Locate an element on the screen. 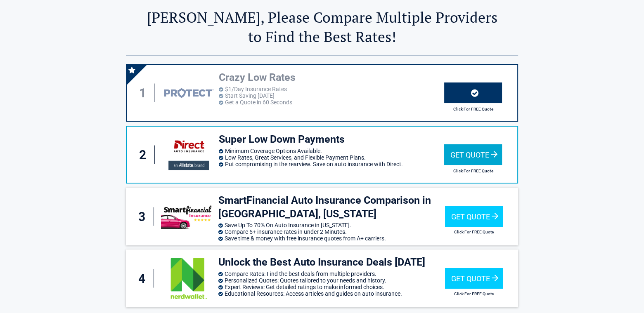 This screenshot has height=313, width=644. div: 2 is located at coordinates (145, 155).